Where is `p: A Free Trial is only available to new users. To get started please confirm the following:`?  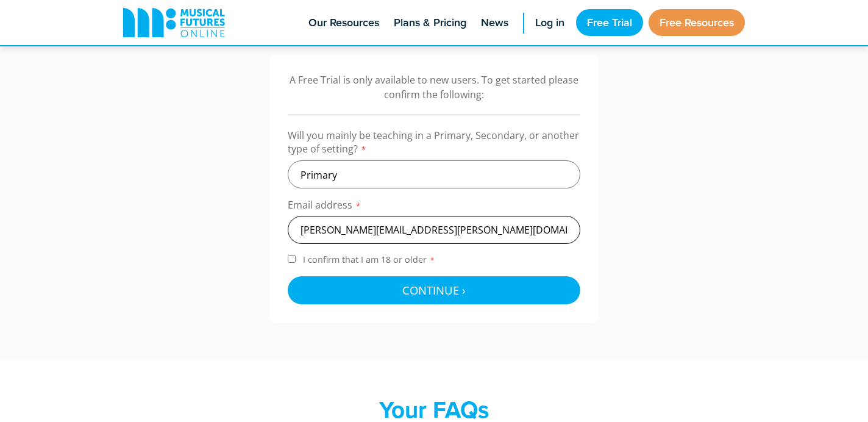 p: A Free Trial is only available to new users. To get started please confirm the following: is located at coordinates (434, 87).